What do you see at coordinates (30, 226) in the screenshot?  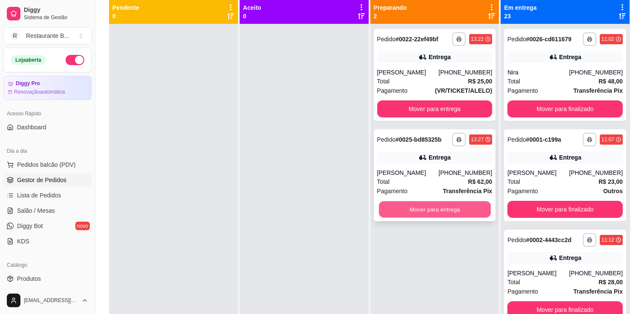 I see `span: Diggy Bot` at bounding box center [30, 226].